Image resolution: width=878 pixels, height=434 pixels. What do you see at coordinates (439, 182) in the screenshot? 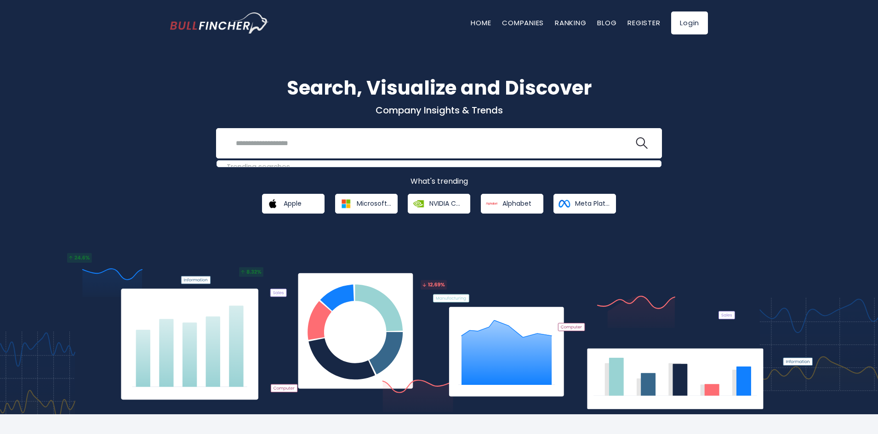
I see `p: What's trending` at bounding box center [439, 182].